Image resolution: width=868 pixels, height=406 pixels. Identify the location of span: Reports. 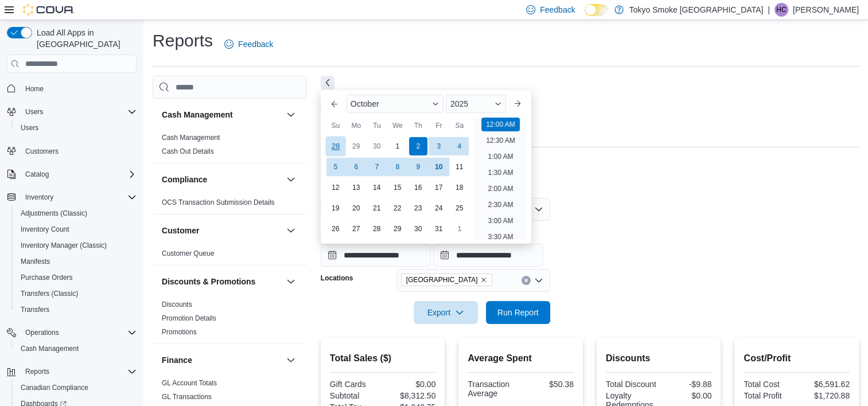
(79, 371).